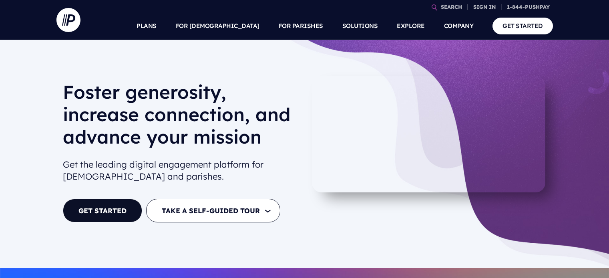 This screenshot has height=278, width=609. What do you see at coordinates (360, 26) in the screenshot?
I see `a: SOLUTIONS` at bounding box center [360, 26].